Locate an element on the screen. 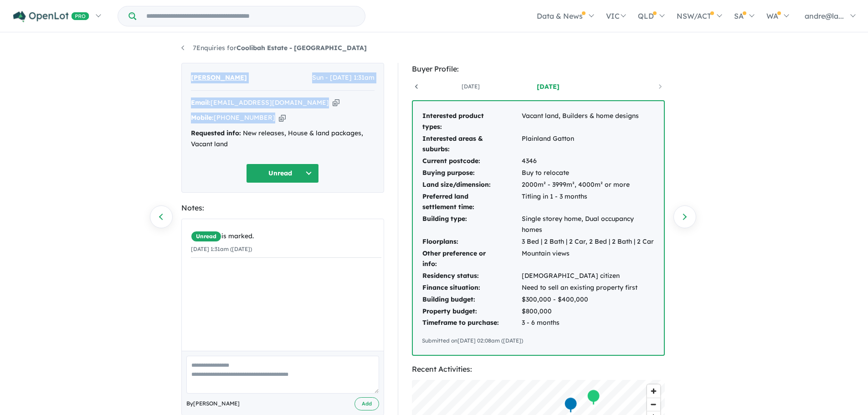  span: Unread is located at coordinates (206, 236).